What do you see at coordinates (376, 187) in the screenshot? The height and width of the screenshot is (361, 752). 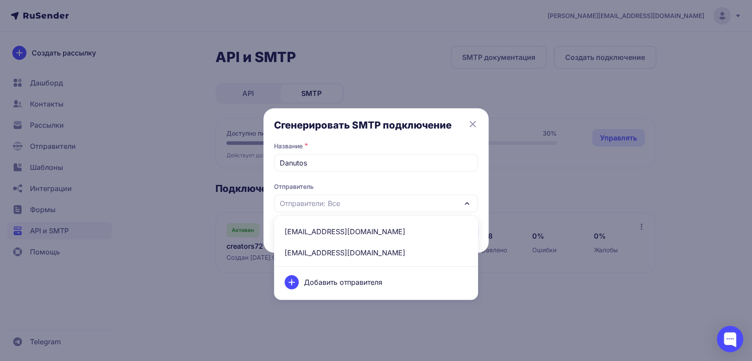 I see `span: Отправитель` at bounding box center [376, 187].